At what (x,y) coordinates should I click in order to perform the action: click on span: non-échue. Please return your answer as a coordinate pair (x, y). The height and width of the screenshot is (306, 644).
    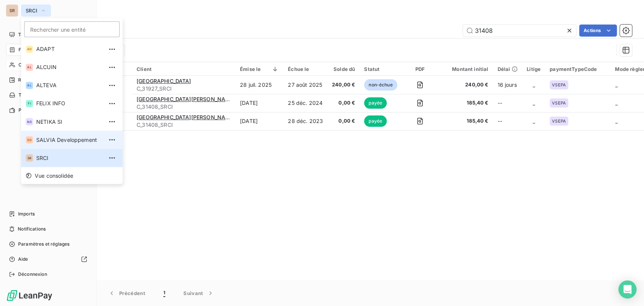
    Looking at the image, I should click on (380, 85).